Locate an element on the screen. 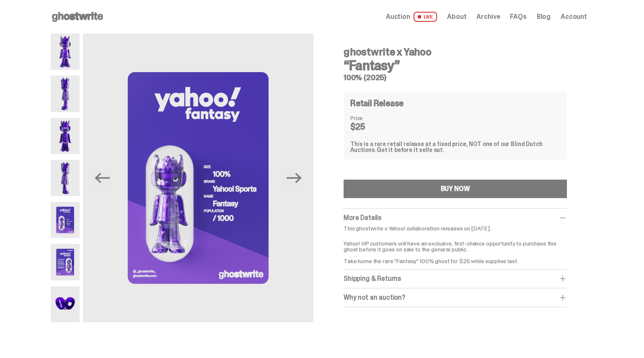 This screenshot has height=358, width=644. p: Yahoo! VIP customers will have an exclusive, first-chance opportunity to purchase this ghost befo... is located at coordinates (455, 249).